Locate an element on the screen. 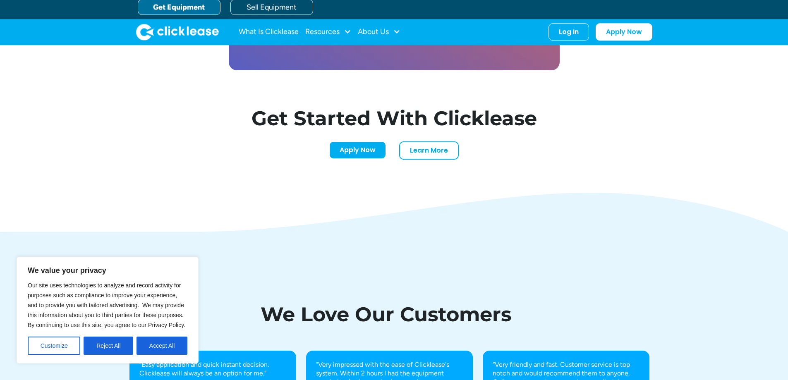  a: What Is Clicklease is located at coordinates (268, 32).